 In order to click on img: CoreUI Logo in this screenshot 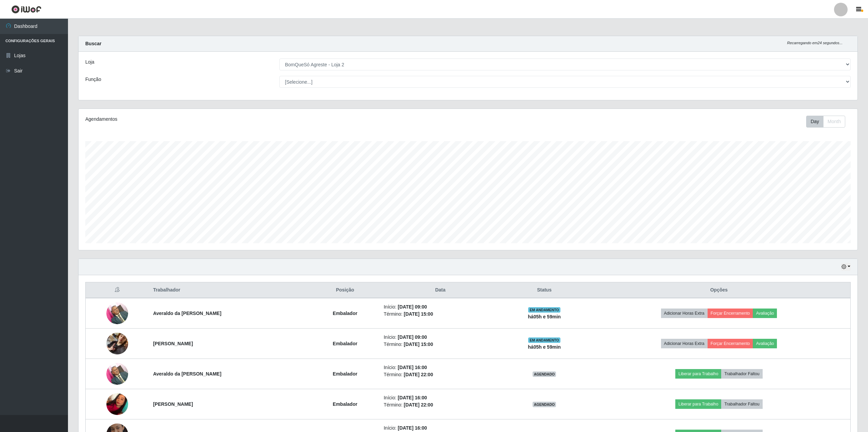, I will do `click(26, 9)`.